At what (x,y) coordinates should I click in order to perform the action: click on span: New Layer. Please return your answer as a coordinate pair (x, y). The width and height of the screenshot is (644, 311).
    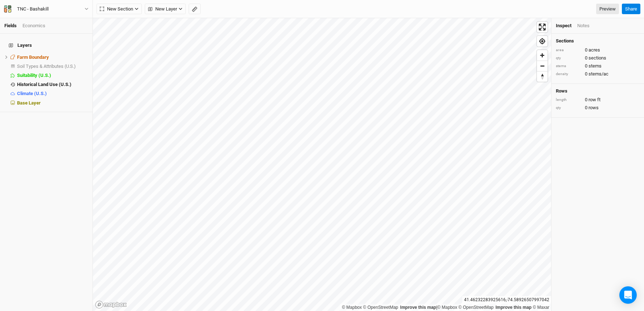
    Looking at the image, I should click on (162, 9).